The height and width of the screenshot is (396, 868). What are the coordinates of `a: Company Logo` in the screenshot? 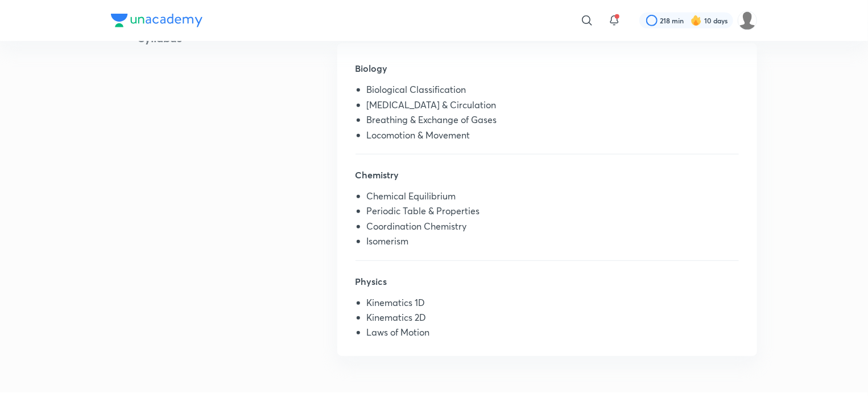 It's located at (156, 21).